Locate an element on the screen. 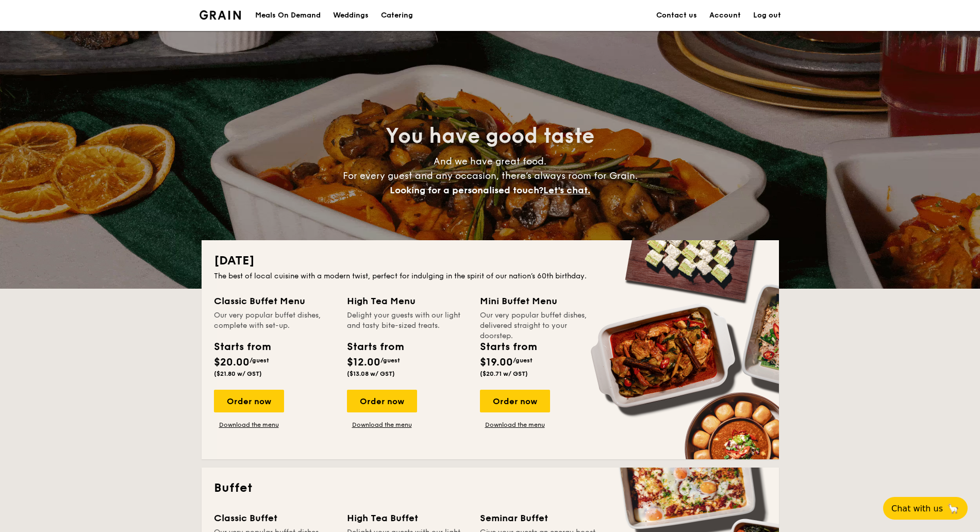 This screenshot has height=532, width=980. span: ($13.08 w/ GST) is located at coordinates (371, 373).